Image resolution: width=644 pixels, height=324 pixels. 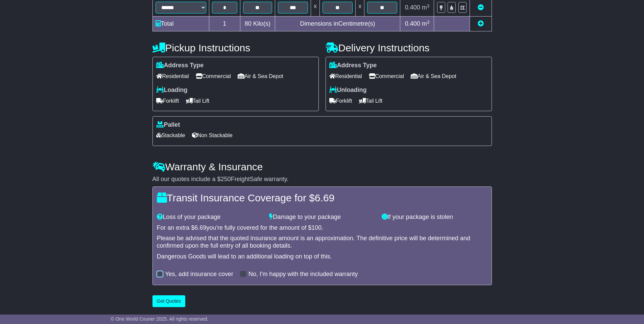 What do you see at coordinates (435, 217) in the screenshot?
I see `div: If your package is stolen` at bounding box center [435, 217].